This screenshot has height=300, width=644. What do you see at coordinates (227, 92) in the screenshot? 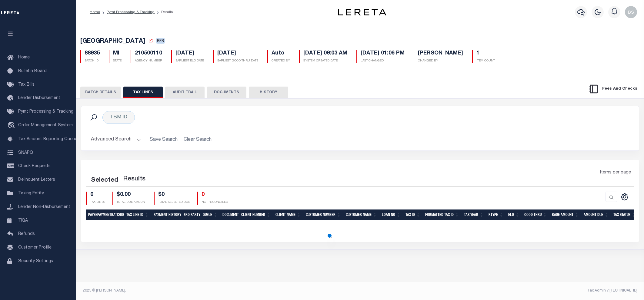
I see `button: DOCUMENTS` at bounding box center [227, 92].